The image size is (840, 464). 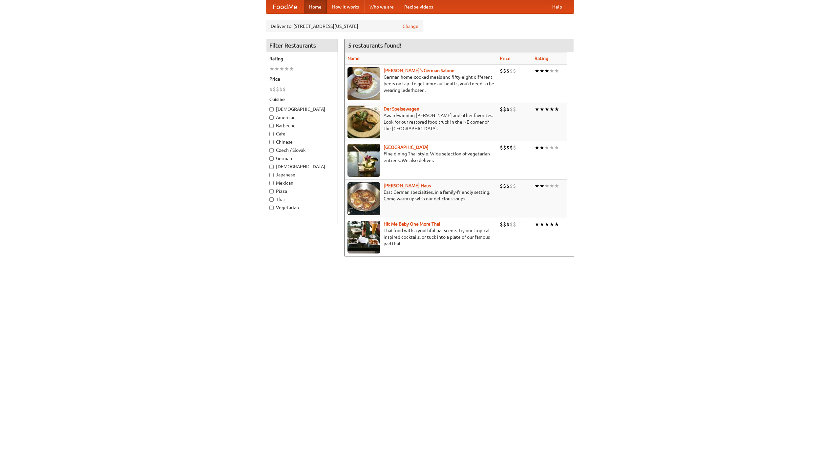 What do you see at coordinates (271, 126) in the screenshot?
I see `input: Barbecue` at bounding box center [271, 126].